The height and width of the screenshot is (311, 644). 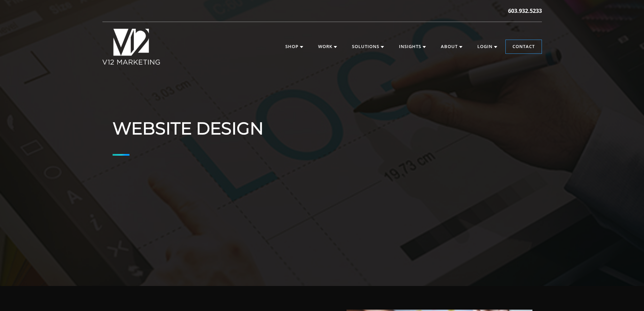 I want to click on a: Work, so click(x=328, y=47).